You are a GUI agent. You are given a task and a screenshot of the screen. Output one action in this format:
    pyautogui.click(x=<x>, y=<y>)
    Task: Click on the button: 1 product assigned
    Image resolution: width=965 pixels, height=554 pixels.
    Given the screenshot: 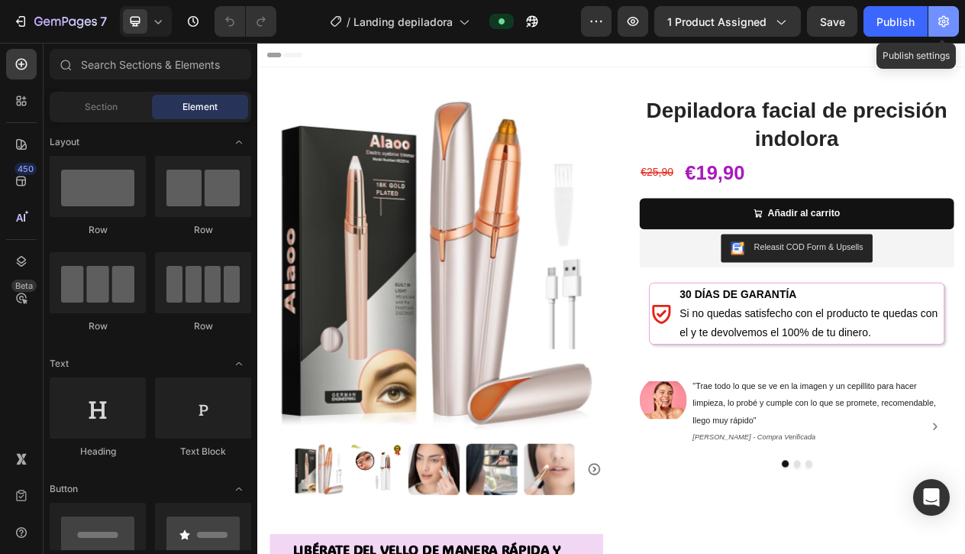 What is the action you would take?
    pyautogui.click(x=728, y=21)
    